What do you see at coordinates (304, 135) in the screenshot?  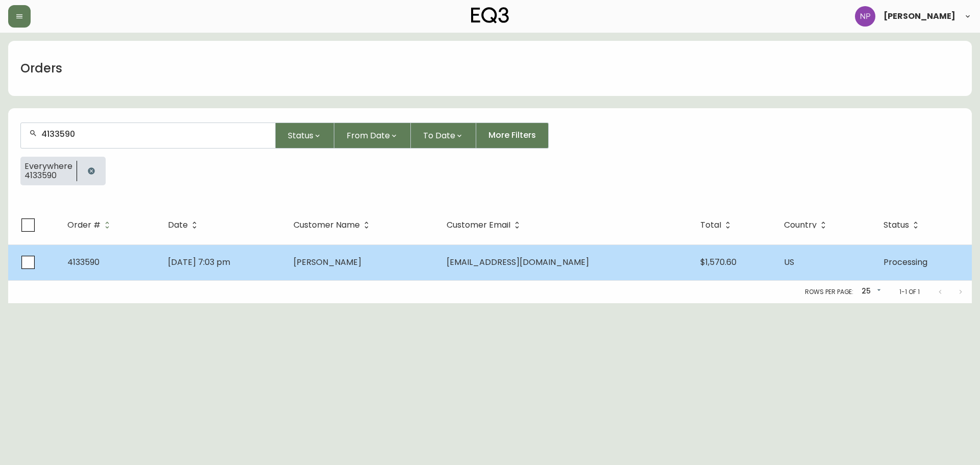 I see `button: Status` at bounding box center [304, 135].